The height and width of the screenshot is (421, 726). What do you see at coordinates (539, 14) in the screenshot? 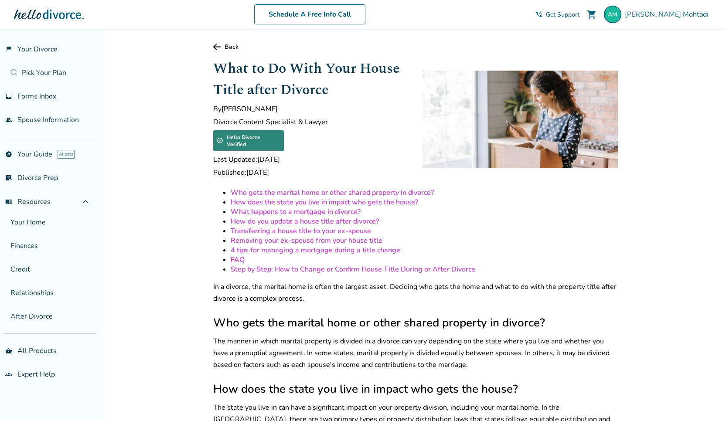
I see `span: phone_in_talk` at bounding box center [539, 14].